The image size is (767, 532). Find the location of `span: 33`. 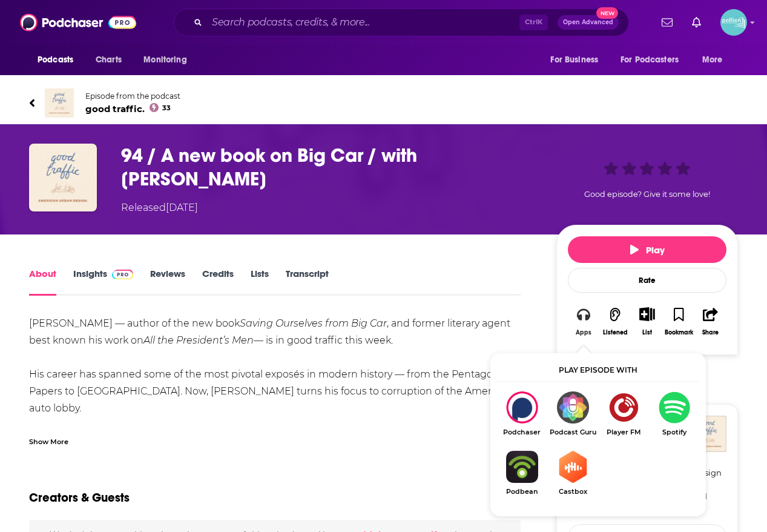

span: 33 is located at coordinates (166, 108).